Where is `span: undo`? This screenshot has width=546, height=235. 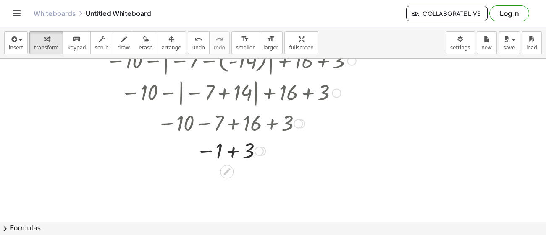 span: undo is located at coordinates (198, 48).